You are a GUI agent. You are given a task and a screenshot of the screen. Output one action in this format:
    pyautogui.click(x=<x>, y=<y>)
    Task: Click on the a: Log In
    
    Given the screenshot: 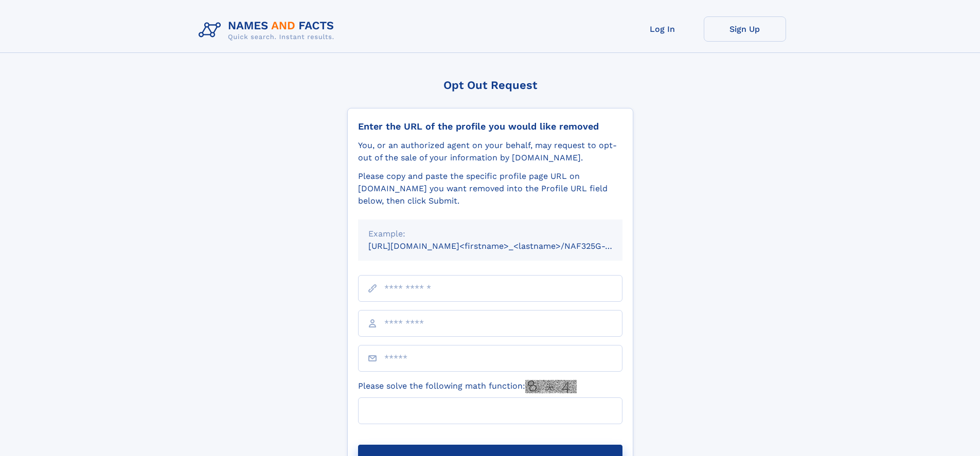 What is the action you would take?
    pyautogui.click(x=662, y=29)
    